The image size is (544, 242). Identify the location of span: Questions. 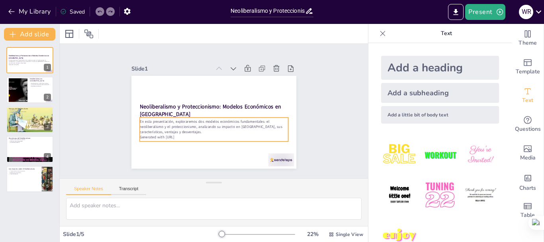
(528, 129).